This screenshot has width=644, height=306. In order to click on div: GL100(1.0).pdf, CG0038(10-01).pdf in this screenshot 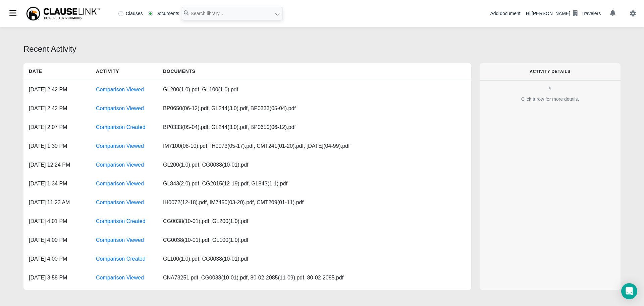, I will do `click(225, 259)`.